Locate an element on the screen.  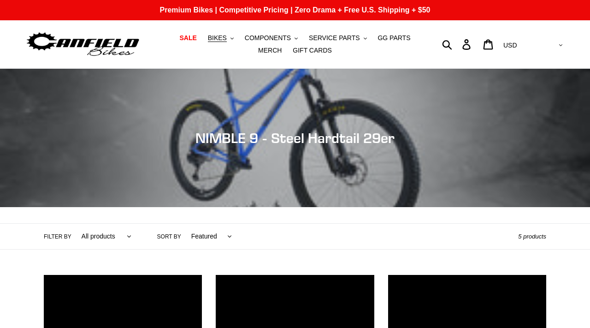
button: COMPONENTS is located at coordinates (271, 38).